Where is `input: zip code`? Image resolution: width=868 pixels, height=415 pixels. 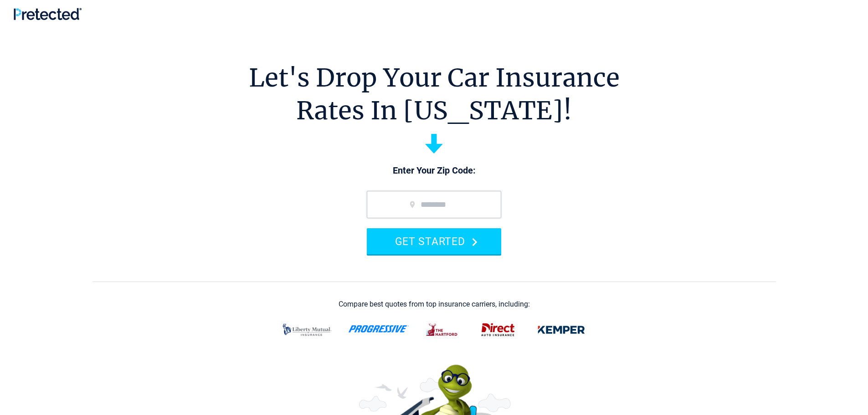 input: zip code is located at coordinates (434, 204).